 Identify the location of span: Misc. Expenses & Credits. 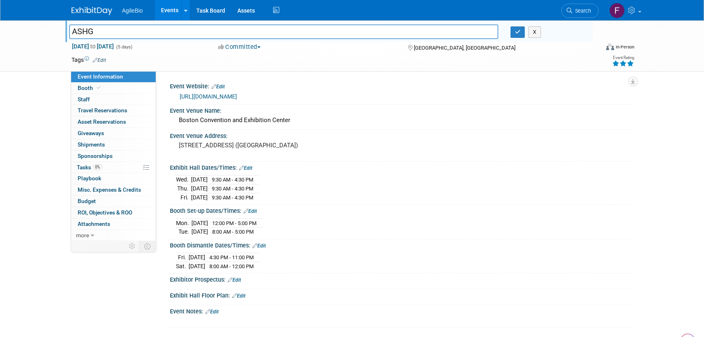
(109, 189).